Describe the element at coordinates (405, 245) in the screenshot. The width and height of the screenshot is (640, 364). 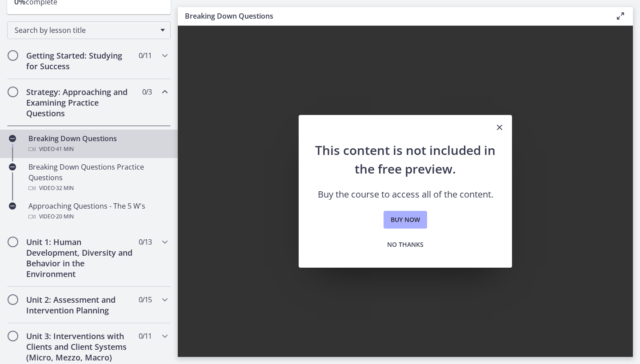
I see `span: No thanks` at that location.